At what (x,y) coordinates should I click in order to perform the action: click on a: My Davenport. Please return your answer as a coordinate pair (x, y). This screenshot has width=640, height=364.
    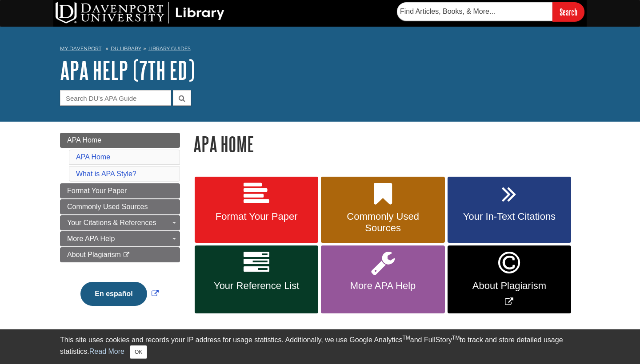
    Looking at the image, I should click on (80, 48).